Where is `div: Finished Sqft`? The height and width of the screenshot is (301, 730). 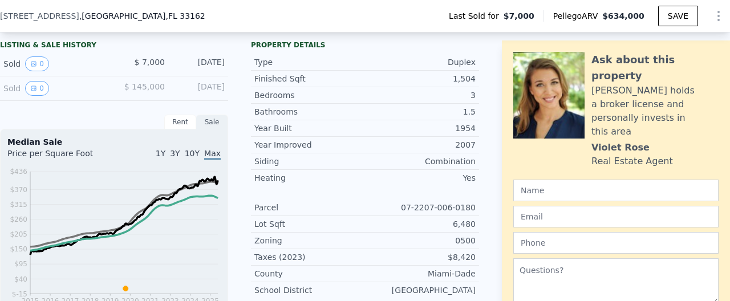
div: Finished Sqft is located at coordinates (310, 79).